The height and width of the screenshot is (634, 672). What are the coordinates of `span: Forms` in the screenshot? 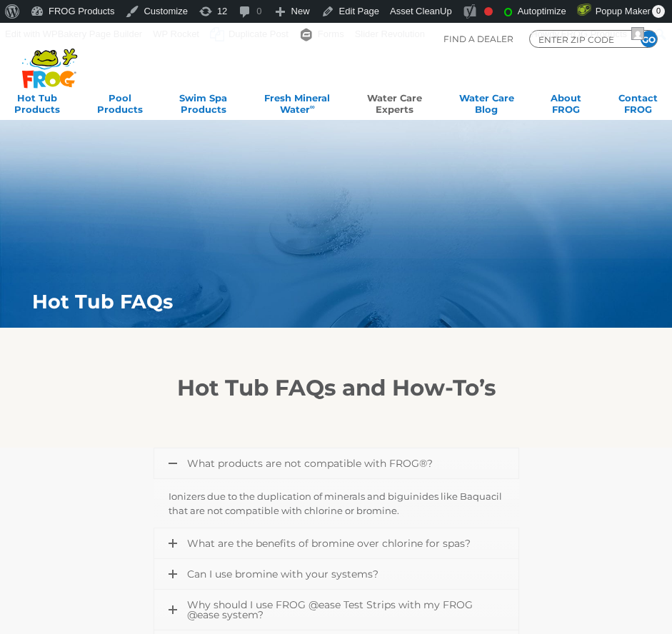 It's located at (331, 35).